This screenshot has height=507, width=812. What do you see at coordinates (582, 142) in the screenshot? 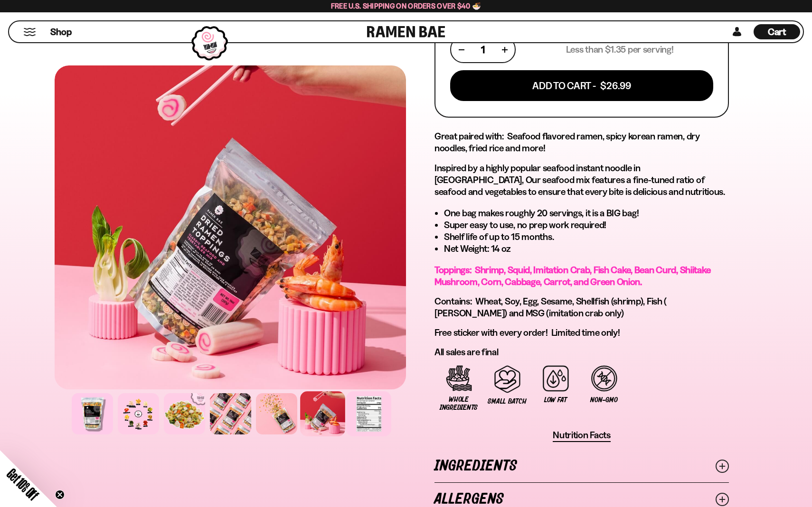
I see `h2: Great paired with: Seafood flavored ramen, spicy korean ramen, dry noodles, fried rice and more!` at bounding box center [582, 142].